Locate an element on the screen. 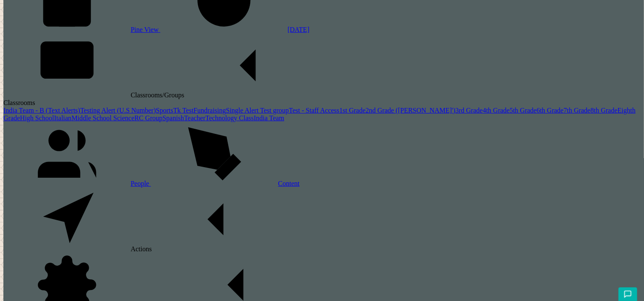 The image size is (644, 301). span: Actions is located at coordinates (205, 248).